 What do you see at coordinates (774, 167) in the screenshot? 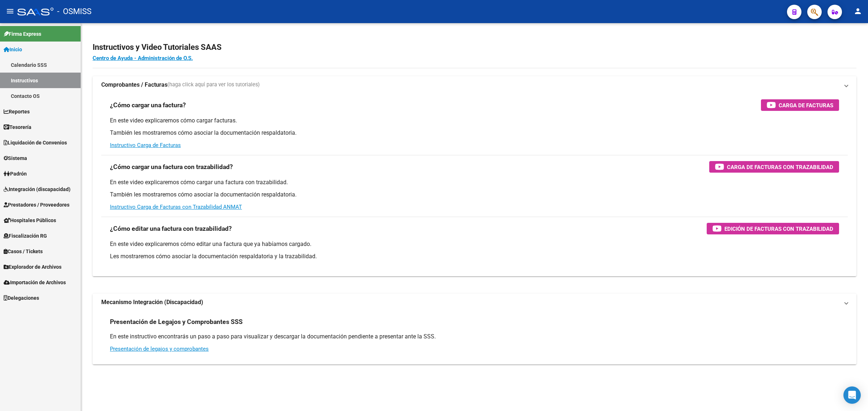
I see `button: Carga de Facturas con Trazabilidad` at bounding box center [774, 167].